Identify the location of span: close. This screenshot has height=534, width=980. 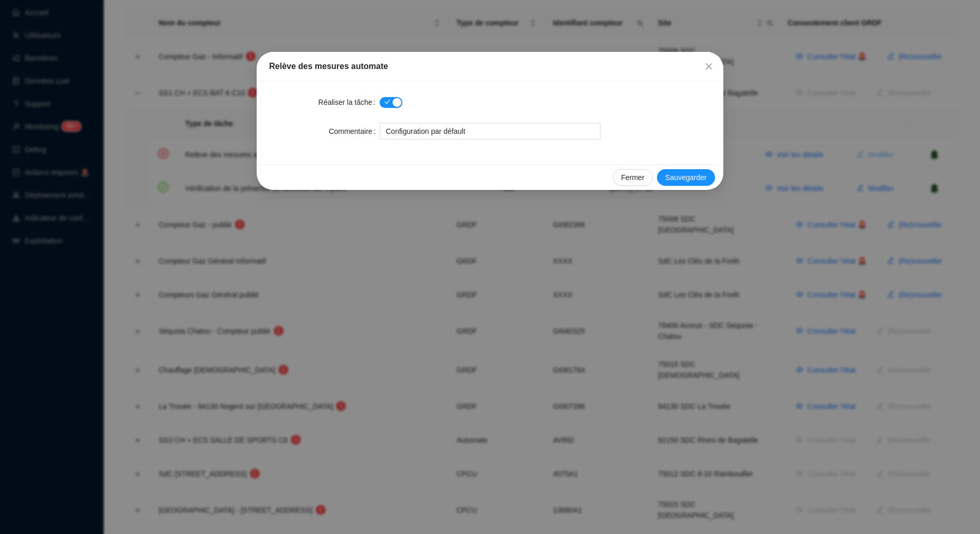
(709, 66).